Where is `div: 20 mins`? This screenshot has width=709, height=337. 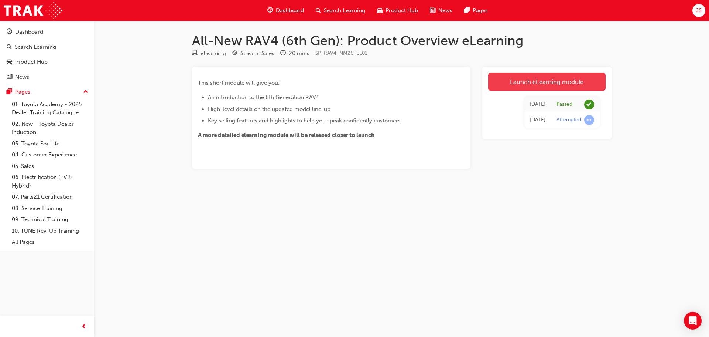
div: 20 mins is located at coordinates (299, 53).